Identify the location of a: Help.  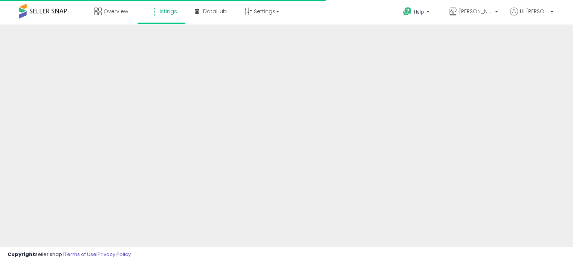
(417, 13).